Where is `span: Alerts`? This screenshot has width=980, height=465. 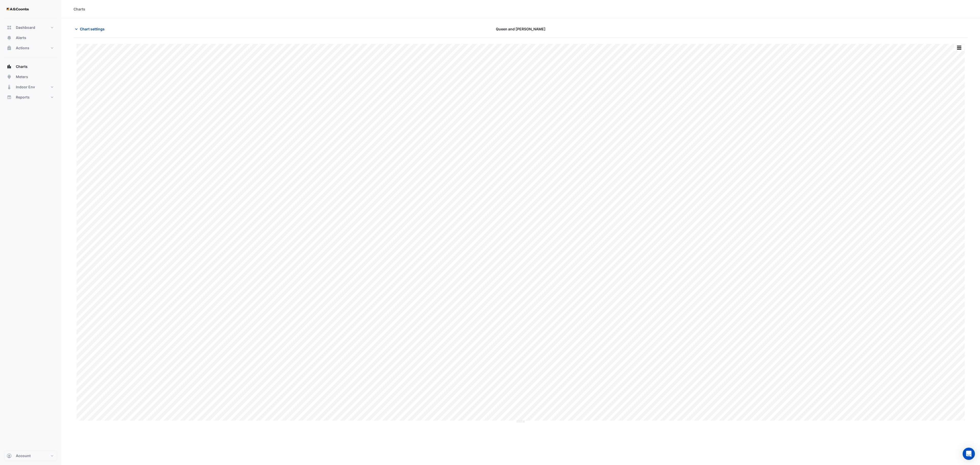 span: Alerts is located at coordinates (21, 38).